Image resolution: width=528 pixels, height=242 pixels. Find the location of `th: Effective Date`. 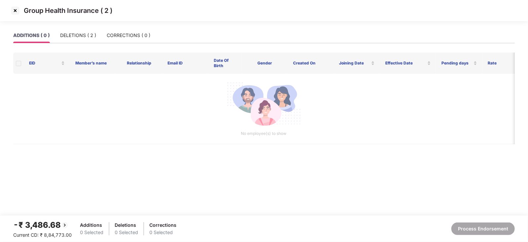

th: Effective Date is located at coordinates (408, 63).